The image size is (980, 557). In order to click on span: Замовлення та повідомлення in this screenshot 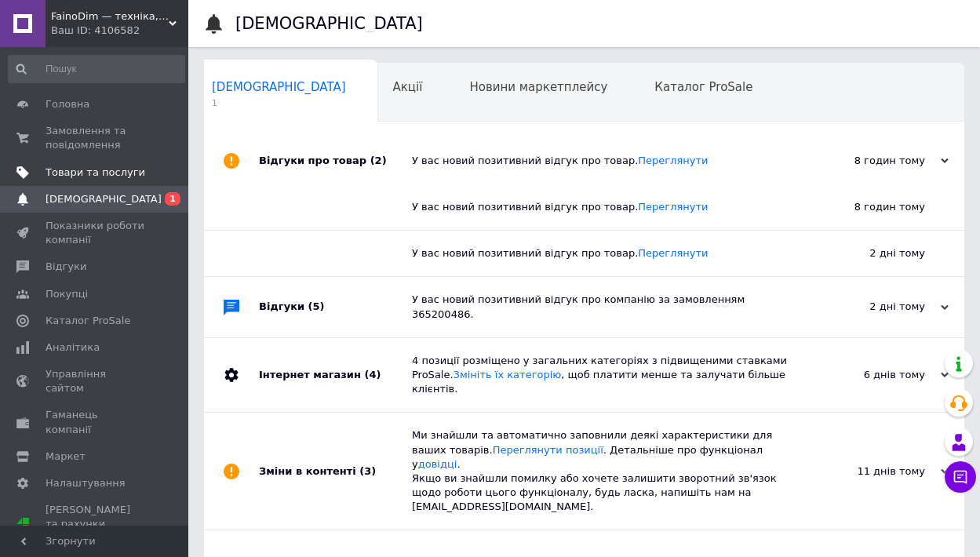, I will do `click(95, 138)`.